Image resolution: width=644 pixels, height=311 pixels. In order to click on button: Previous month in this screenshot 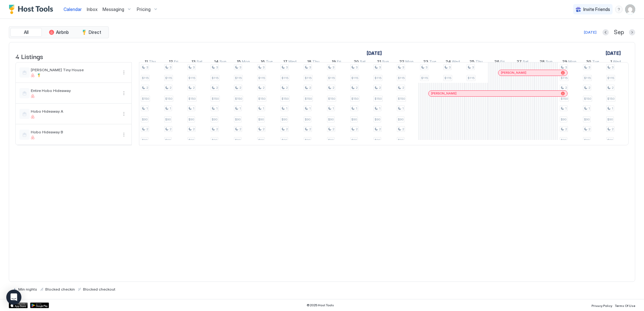, I will do `click(606, 32)`.